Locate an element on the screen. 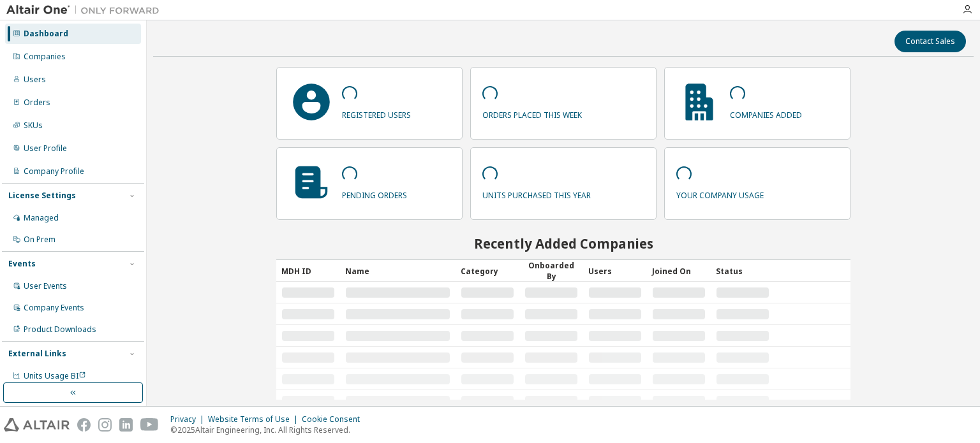 This screenshot has height=443, width=980. p: registered users is located at coordinates (376, 113).